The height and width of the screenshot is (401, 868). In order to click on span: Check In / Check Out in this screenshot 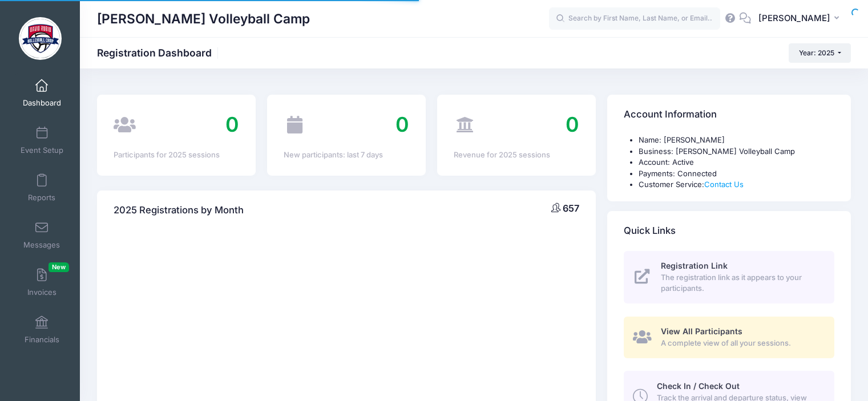, I will do `click(698, 386)`.